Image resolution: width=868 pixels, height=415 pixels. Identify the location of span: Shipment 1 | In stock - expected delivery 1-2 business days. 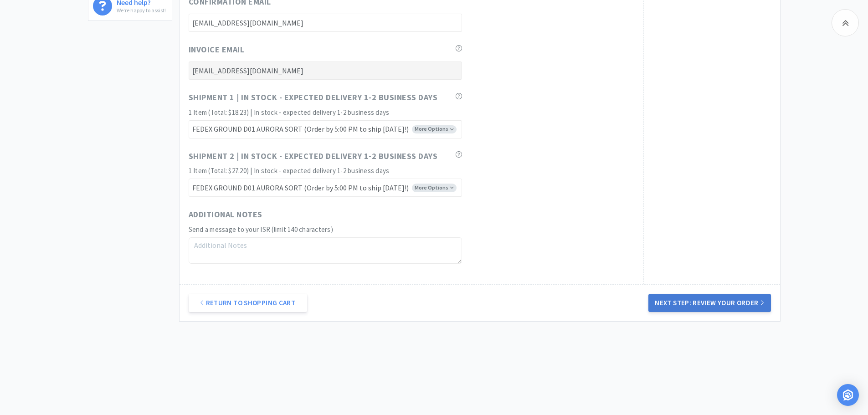
(313, 97).